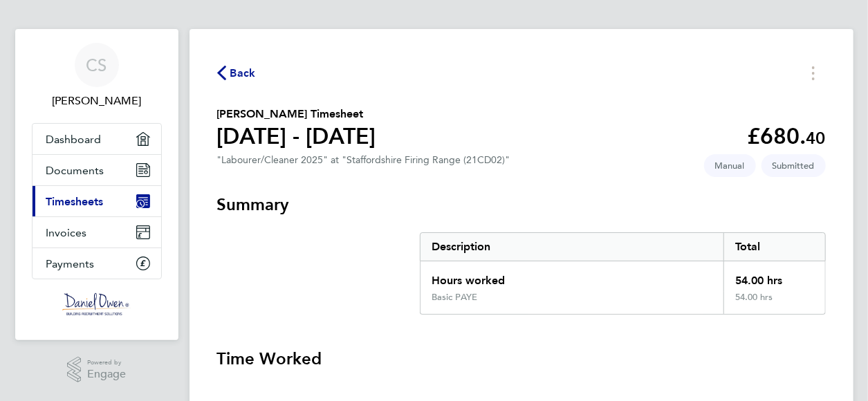  What do you see at coordinates (97, 232) in the screenshot?
I see `a: Invoices` at bounding box center [97, 232].